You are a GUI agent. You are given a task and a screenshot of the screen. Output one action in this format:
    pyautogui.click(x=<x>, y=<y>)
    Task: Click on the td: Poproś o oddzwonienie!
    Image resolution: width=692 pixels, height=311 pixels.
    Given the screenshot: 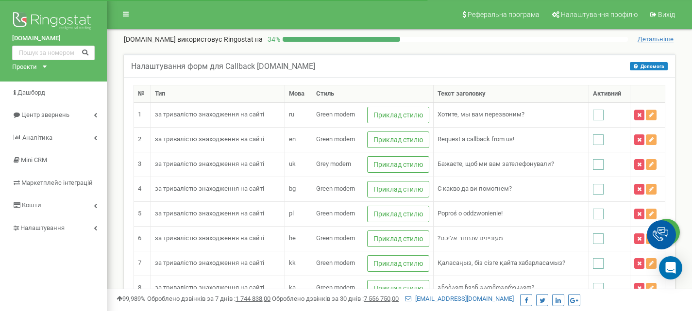 What is the action you would take?
    pyautogui.click(x=511, y=214)
    